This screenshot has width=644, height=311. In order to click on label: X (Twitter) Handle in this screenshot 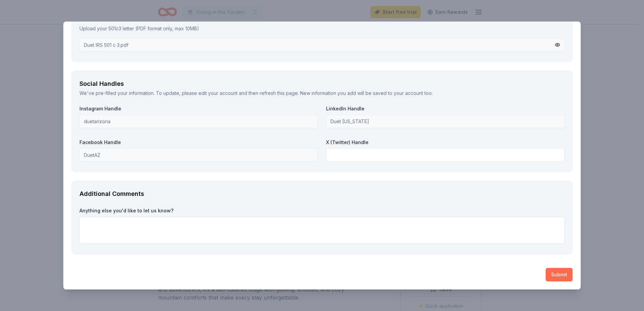, I will do `click(446, 143)`.